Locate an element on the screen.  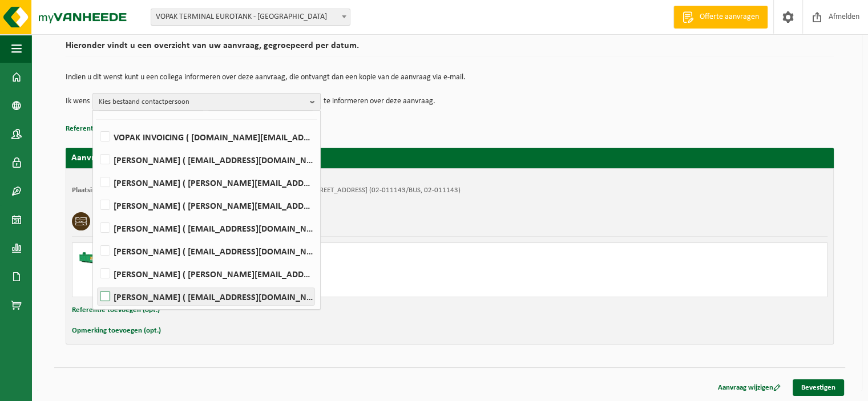
h2: Hieronder vindt u een overzicht van uw aanvraag, gegroepeerd per datum. is located at coordinates (450, 48).